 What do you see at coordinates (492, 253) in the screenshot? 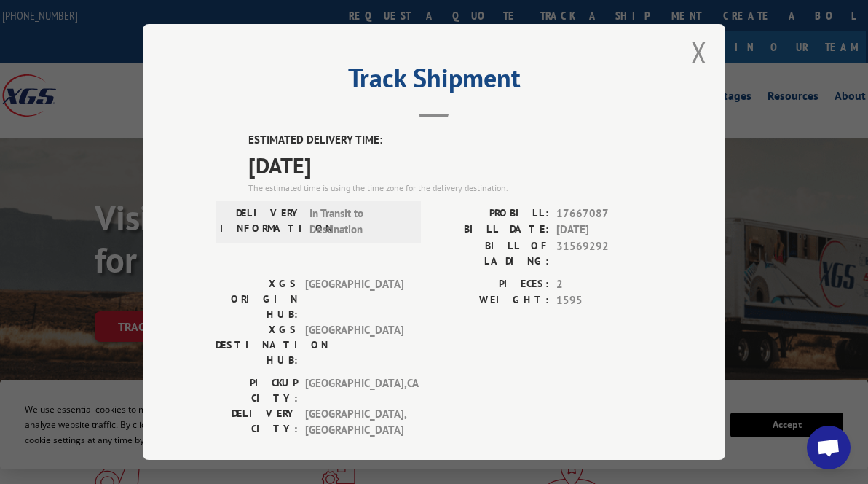
I see `label: BILL OF LADING:` at bounding box center [492, 253].